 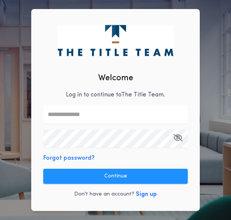 What do you see at coordinates (69, 158) in the screenshot?
I see `button: Forgot password?` at bounding box center [69, 158].